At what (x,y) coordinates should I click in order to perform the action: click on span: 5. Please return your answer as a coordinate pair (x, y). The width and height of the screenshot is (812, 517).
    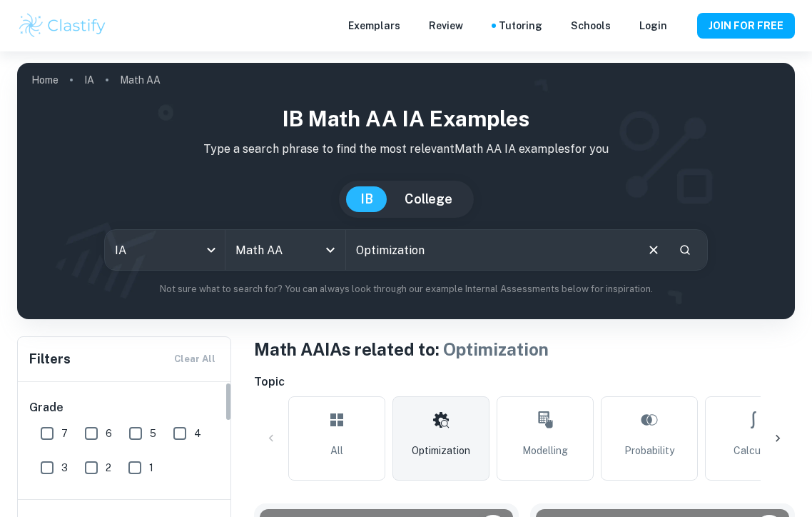
    Looking at the image, I should click on (153, 433).